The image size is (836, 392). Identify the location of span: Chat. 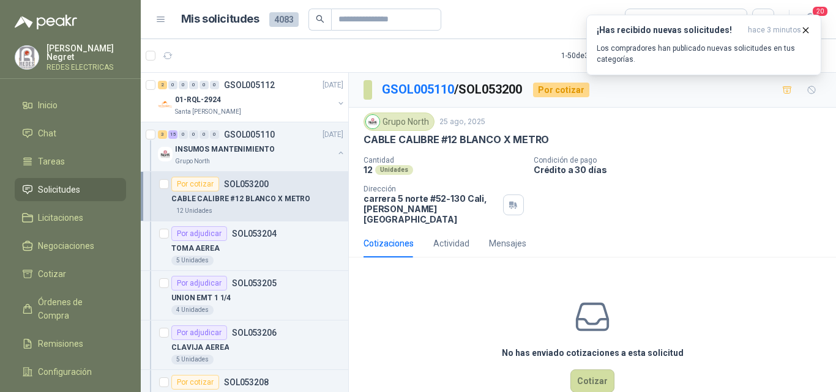
(47, 133).